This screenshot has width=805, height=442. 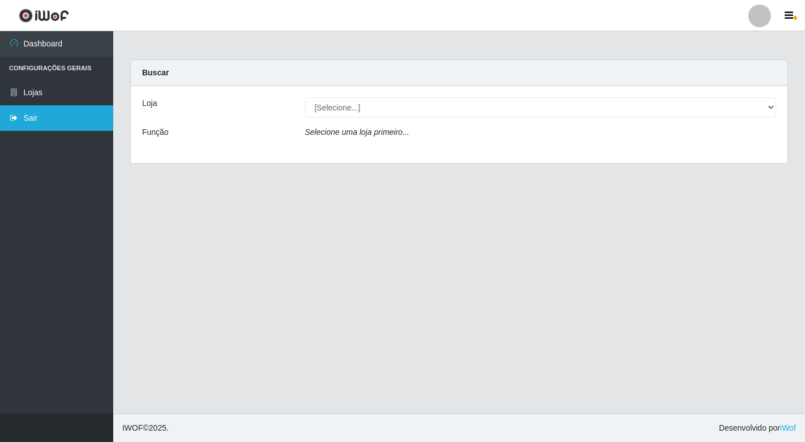 I want to click on label: Função, so click(x=155, y=132).